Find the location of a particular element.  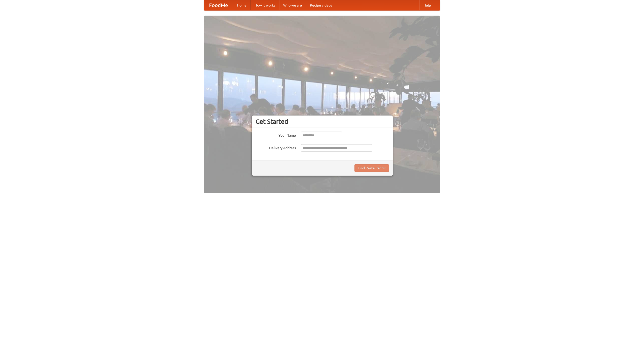

button: Find Restaurants! is located at coordinates (371, 168).